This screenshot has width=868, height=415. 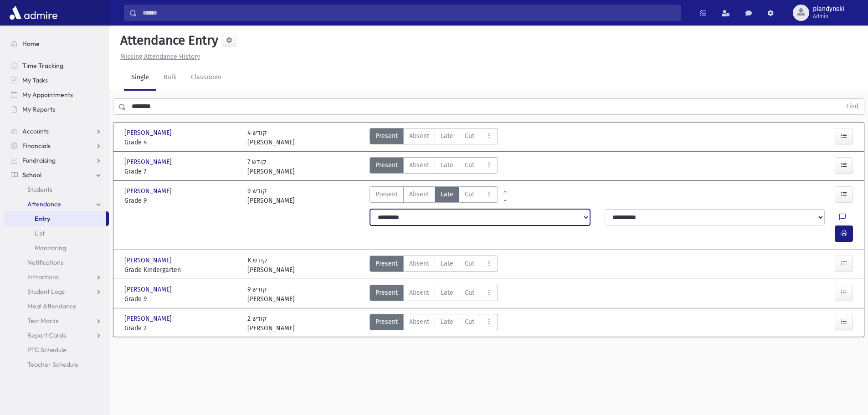 I want to click on span: Grade Kindergarten, so click(x=182, y=270).